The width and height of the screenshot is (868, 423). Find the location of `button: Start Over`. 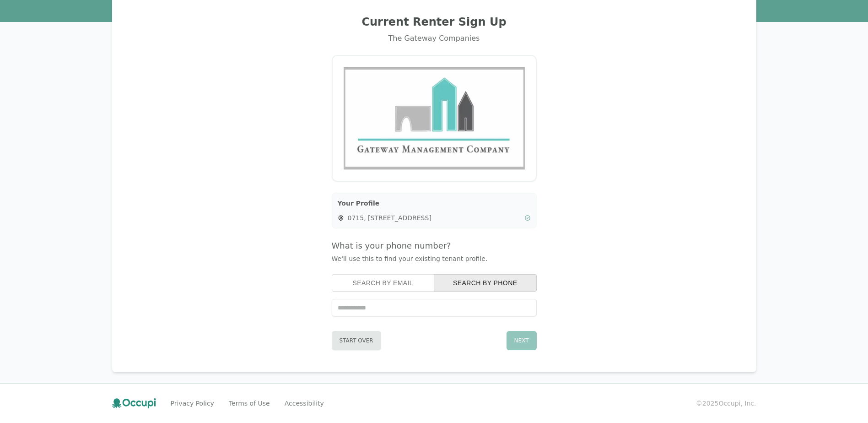

button: Start Over is located at coordinates (356, 341).